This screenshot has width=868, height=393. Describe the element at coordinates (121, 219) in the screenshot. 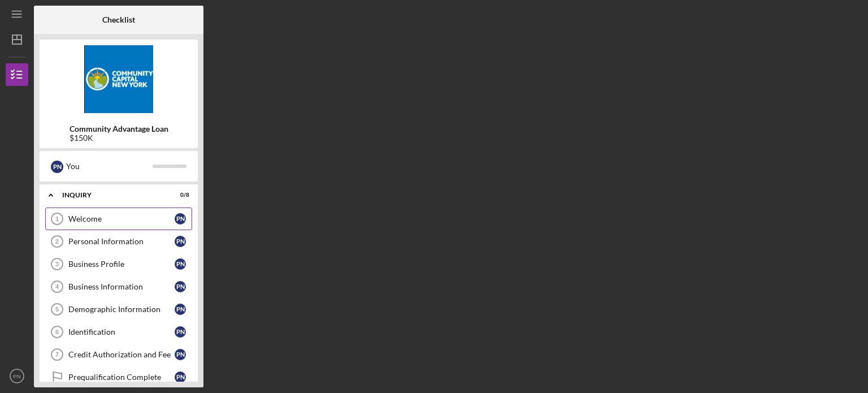

I see `div: Welcome` at that location.